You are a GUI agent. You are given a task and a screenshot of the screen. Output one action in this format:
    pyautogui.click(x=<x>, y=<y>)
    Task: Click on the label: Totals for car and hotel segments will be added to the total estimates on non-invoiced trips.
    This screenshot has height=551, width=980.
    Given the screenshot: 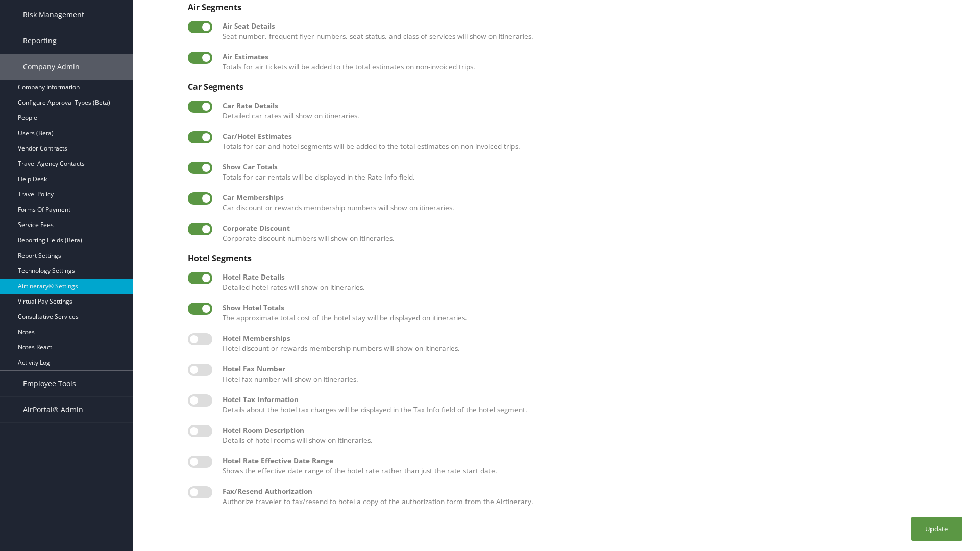 What is the action you would take?
    pyautogui.click(x=591, y=142)
    